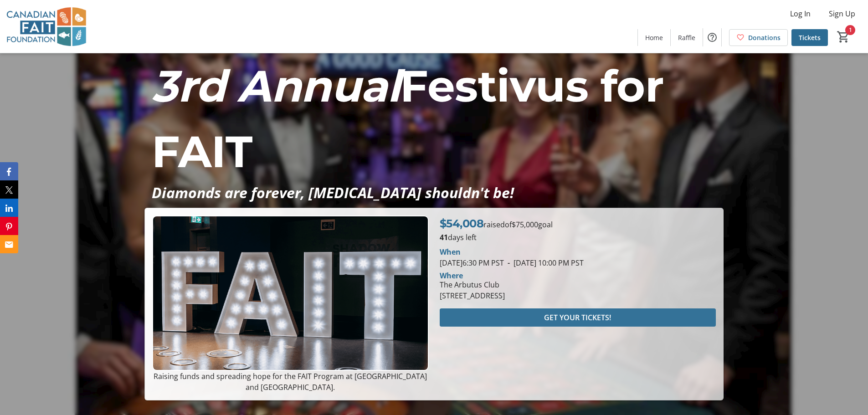 The image size is (868, 415). What do you see at coordinates (654, 38) in the screenshot?
I see `span: Home` at bounding box center [654, 38].